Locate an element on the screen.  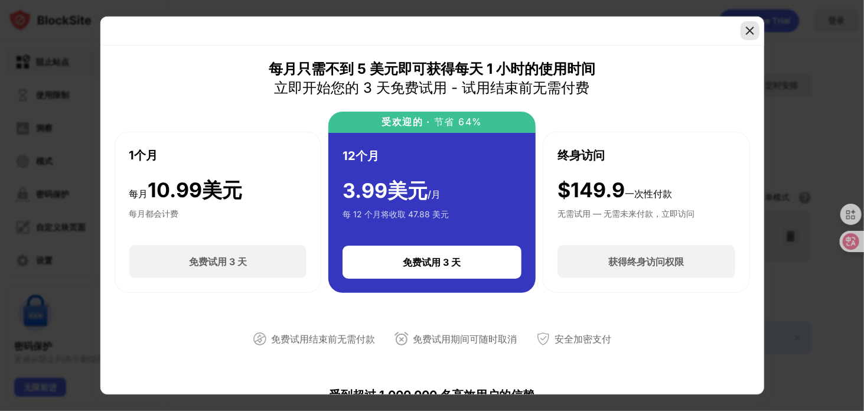
font: 1个月 is located at coordinates (144, 155).